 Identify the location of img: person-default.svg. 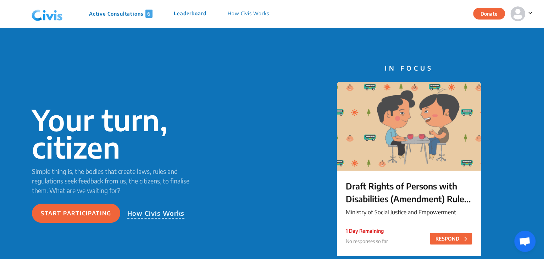
(517, 14).